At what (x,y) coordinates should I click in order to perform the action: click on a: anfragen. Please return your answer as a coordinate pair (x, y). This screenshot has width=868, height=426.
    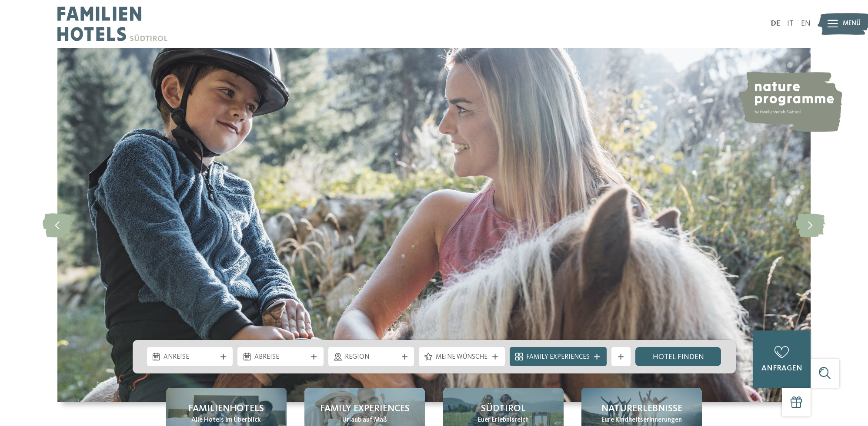
    Looking at the image, I should click on (782, 359).